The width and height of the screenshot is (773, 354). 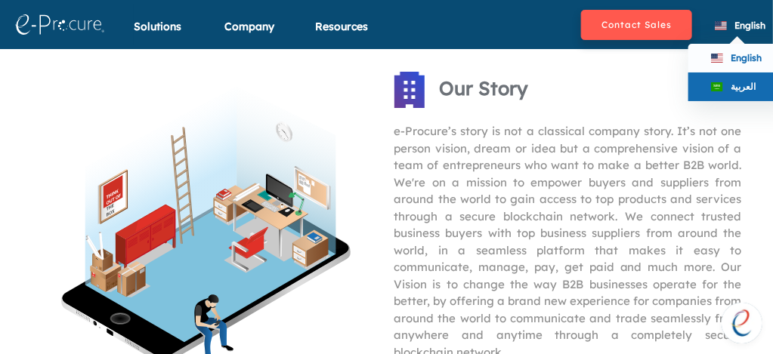 What do you see at coordinates (742, 323) in the screenshot?
I see `div: Open chat` at bounding box center [742, 323].